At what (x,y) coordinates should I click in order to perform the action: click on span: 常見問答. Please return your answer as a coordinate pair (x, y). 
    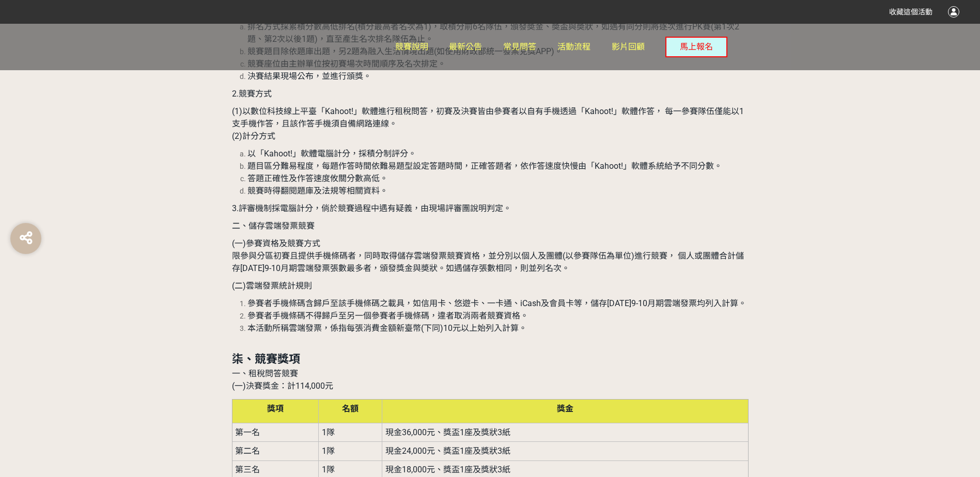
    Looking at the image, I should click on (520, 46).